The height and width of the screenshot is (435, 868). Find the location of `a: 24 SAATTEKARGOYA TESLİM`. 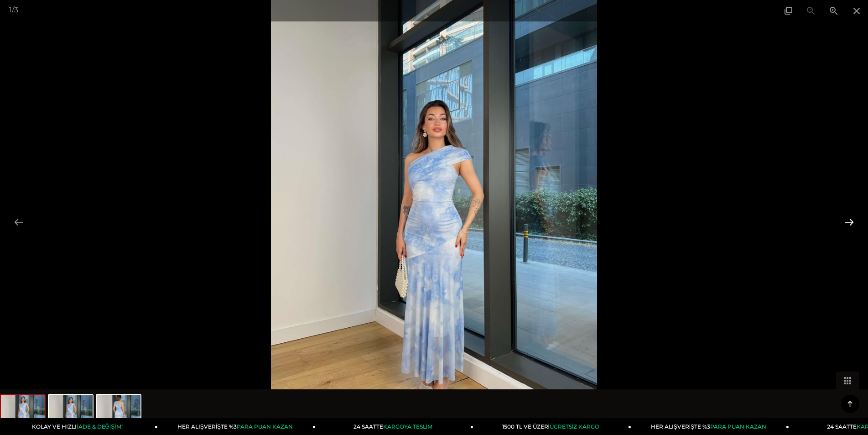

a: 24 SAATTEKARGOYA TESLİM is located at coordinates (394, 427).